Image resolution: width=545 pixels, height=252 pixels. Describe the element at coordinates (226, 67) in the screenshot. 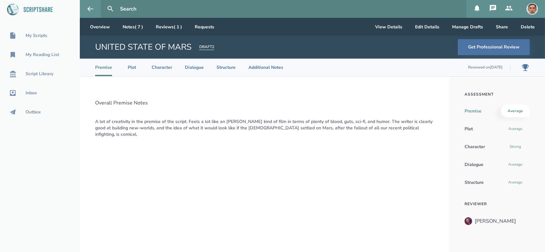

I see `li: Structure` at that location.